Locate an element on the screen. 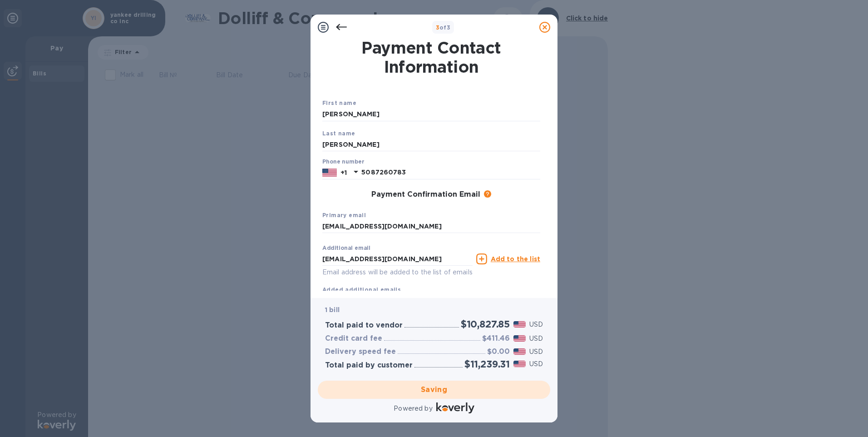 Image resolution: width=868 pixels, height=437 pixels. b: Added additional emails is located at coordinates (362, 289).